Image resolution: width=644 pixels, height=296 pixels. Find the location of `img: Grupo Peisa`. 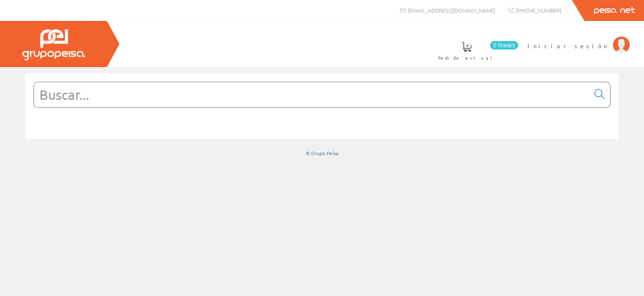

img: Grupo Peisa is located at coordinates (54, 45).